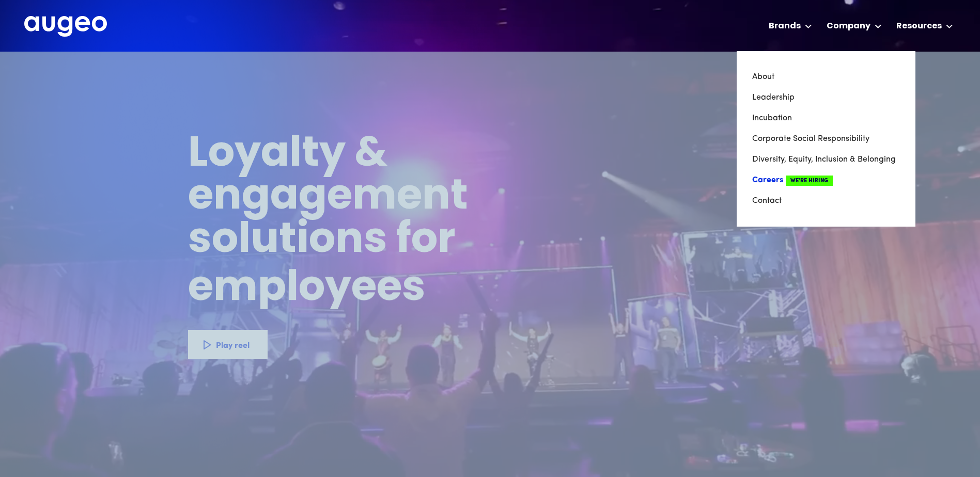  What do you see at coordinates (784, 27) in the screenshot?
I see `div: Brands` at bounding box center [784, 27].